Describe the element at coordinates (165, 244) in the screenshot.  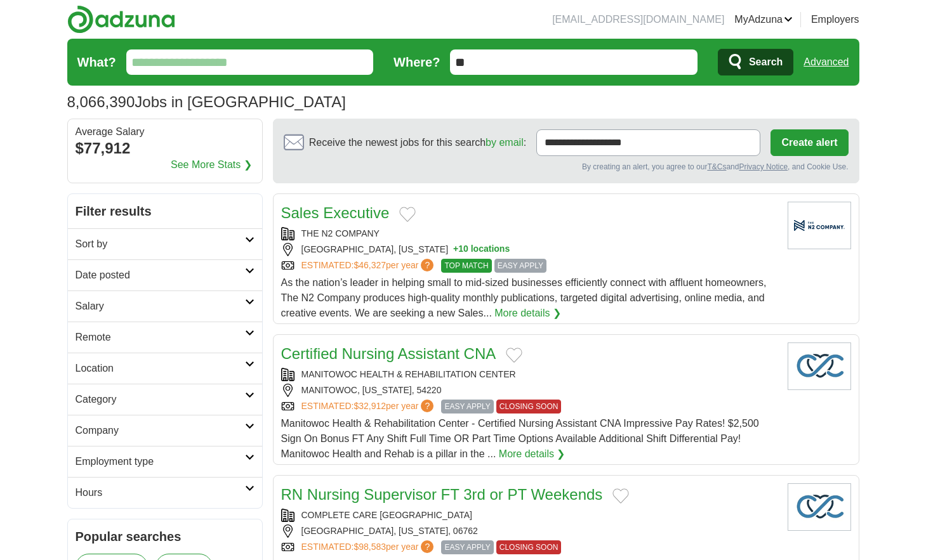
I see `a: Sort by` at that location.